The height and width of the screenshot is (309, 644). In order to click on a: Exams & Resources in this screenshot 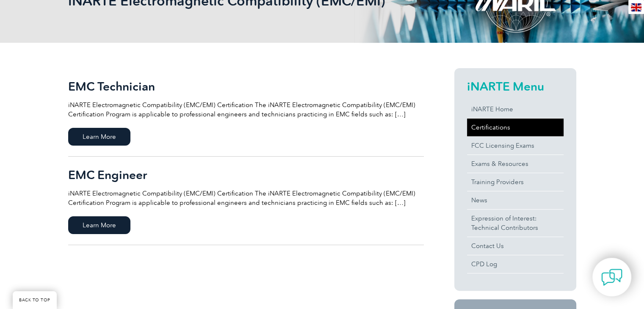, I will do `click(515, 164)`.